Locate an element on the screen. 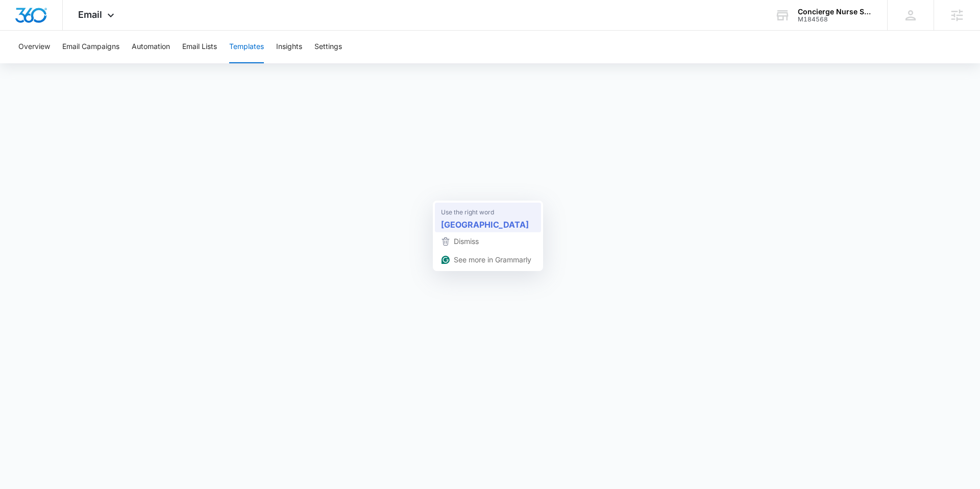 This screenshot has height=489, width=980. button: Overview is located at coordinates (34, 47).